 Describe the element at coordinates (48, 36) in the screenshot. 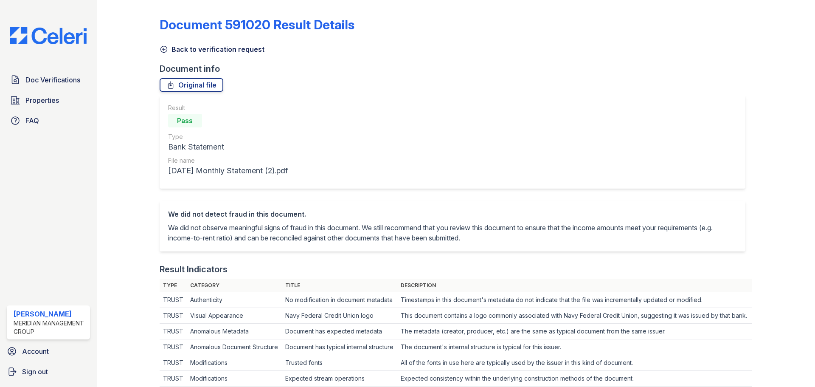

I see `img: CE_Logo_Blue-a8612792a0a2168367f1c8372b55b34899dd931a85d93a1a3d3e32e68fde9ad4.png` at that location.